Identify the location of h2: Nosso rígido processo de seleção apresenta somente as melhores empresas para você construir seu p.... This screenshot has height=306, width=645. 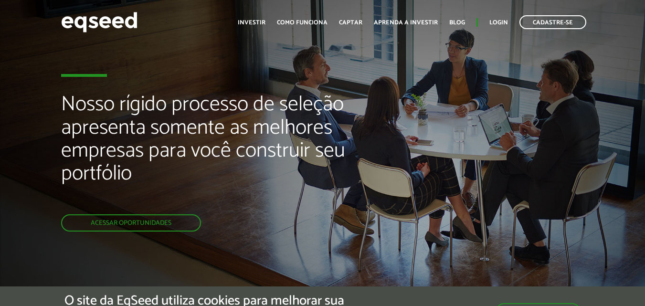
(215, 154).